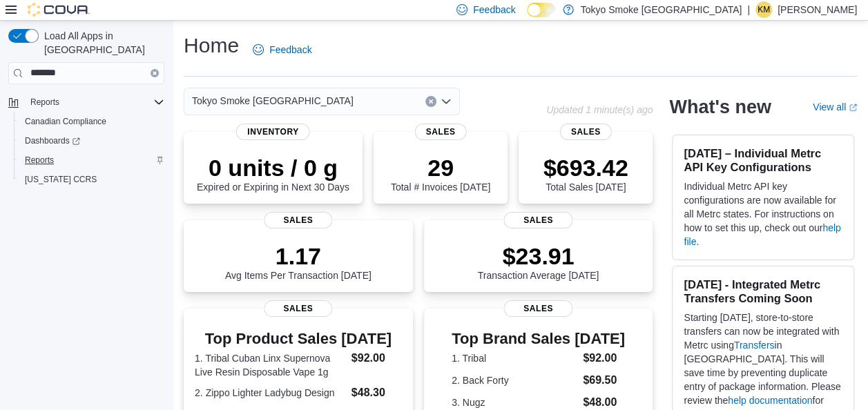 This screenshot has height=410, width=868. I want to click on a: Transfers, so click(754, 345).